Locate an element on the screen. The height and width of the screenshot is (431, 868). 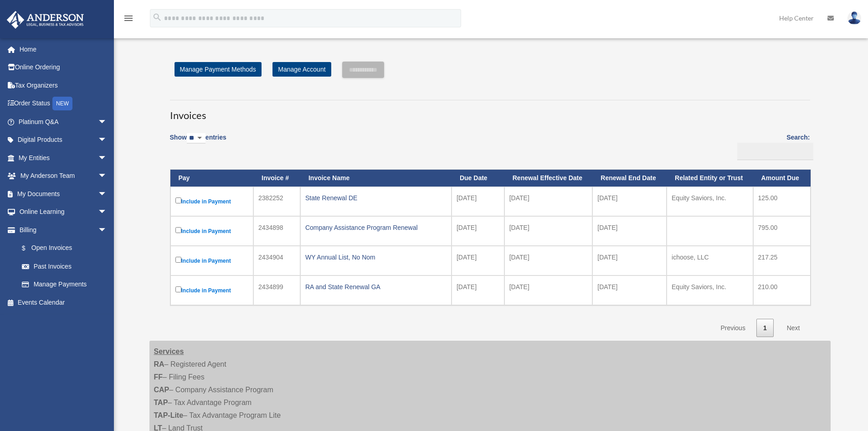
a: Manage Account is located at coordinates (302, 69).